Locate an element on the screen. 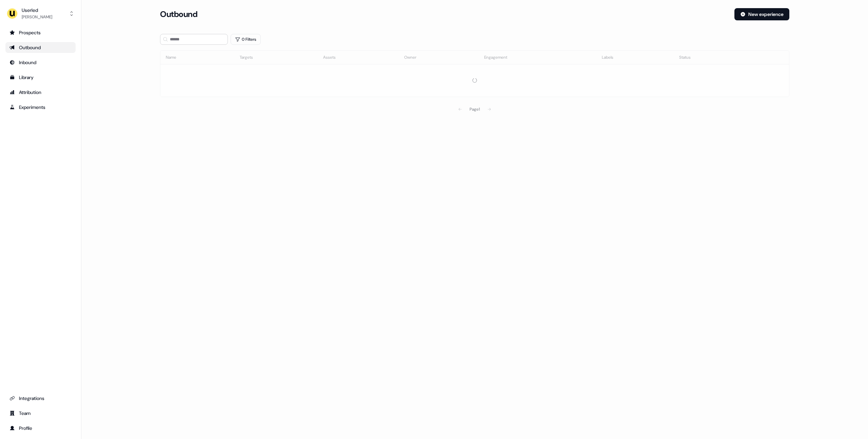  div: Userled is located at coordinates (37, 10).